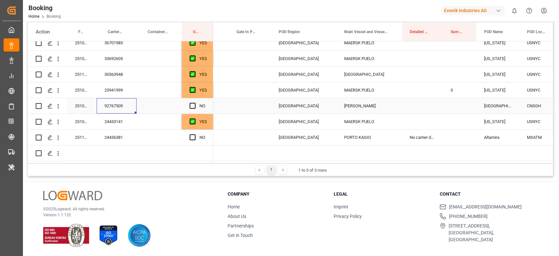 This screenshot has height=256, width=559. Describe the element at coordinates (537, 32) in the screenshot. I see `span: POD Locode` at that location.